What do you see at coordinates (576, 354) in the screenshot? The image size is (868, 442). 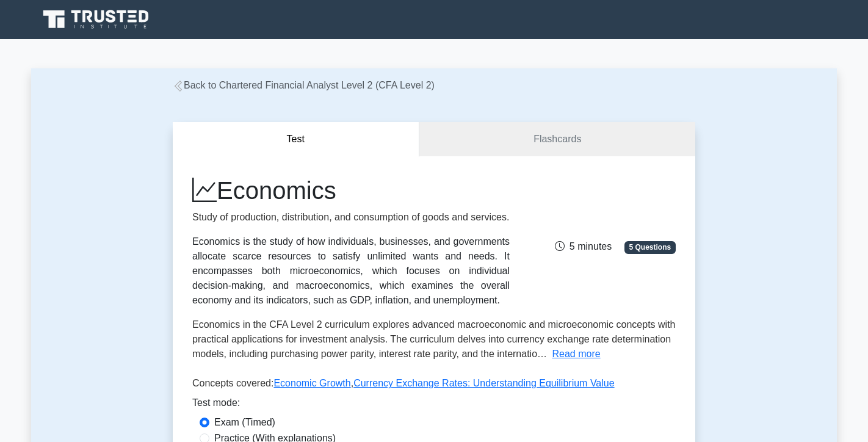 I see `button: Read more` at bounding box center [576, 354].